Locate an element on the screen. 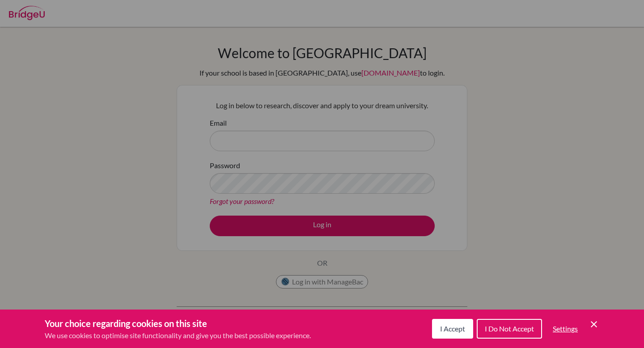 The width and height of the screenshot is (644, 348). button: I Accept is located at coordinates (452, 329).